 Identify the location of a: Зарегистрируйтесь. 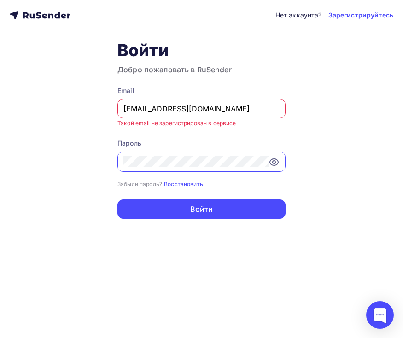
(361, 15).